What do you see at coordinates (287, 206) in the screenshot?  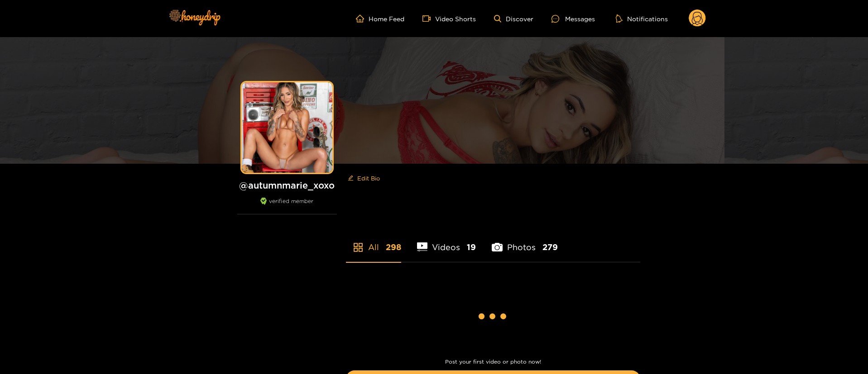 I see `div: verified member` at bounding box center [287, 206].